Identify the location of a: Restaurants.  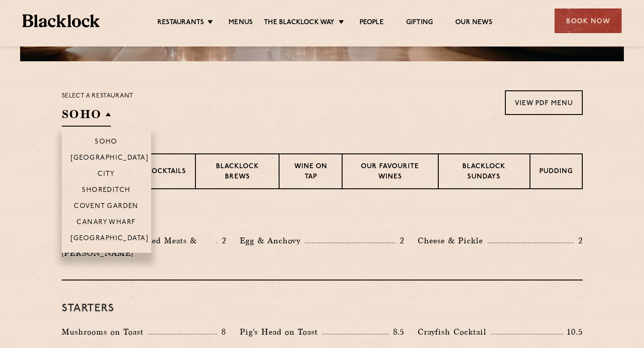
(180, 23).